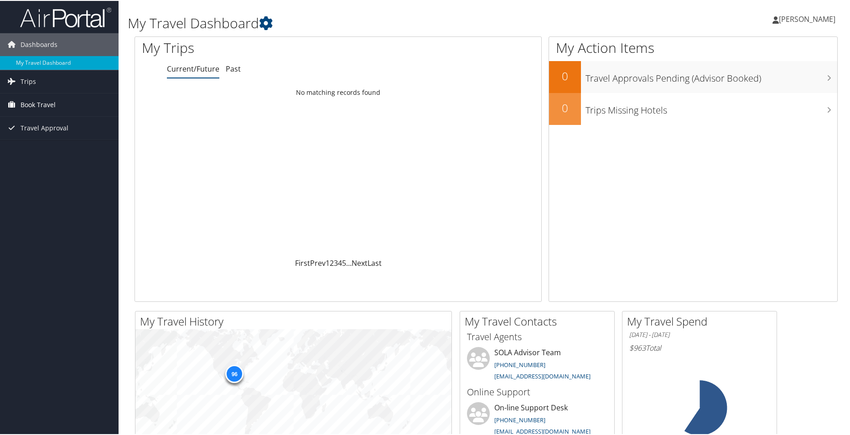  What do you see at coordinates (712, 75) in the screenshot?
I see `h3: Travel Approvals Pending (Advisor Booked)` at bounding box center [712, 75].